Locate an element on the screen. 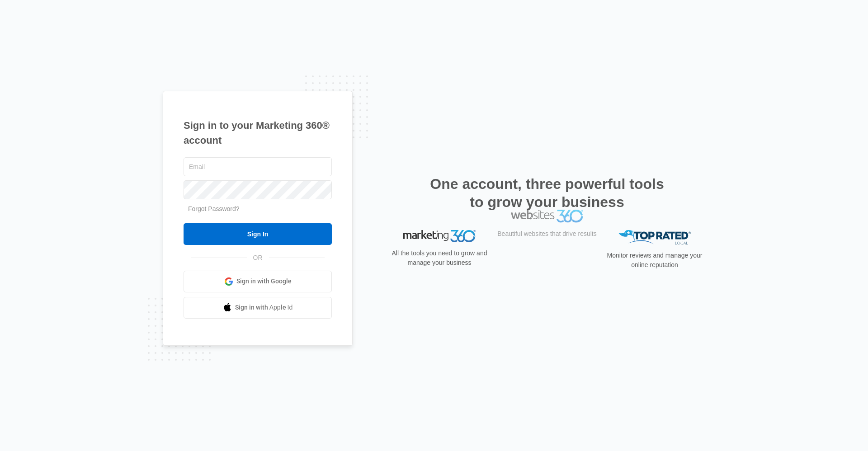 This screenshot has height=451, width=868. img: Top Rated Local is located at coordinates (655, 237).